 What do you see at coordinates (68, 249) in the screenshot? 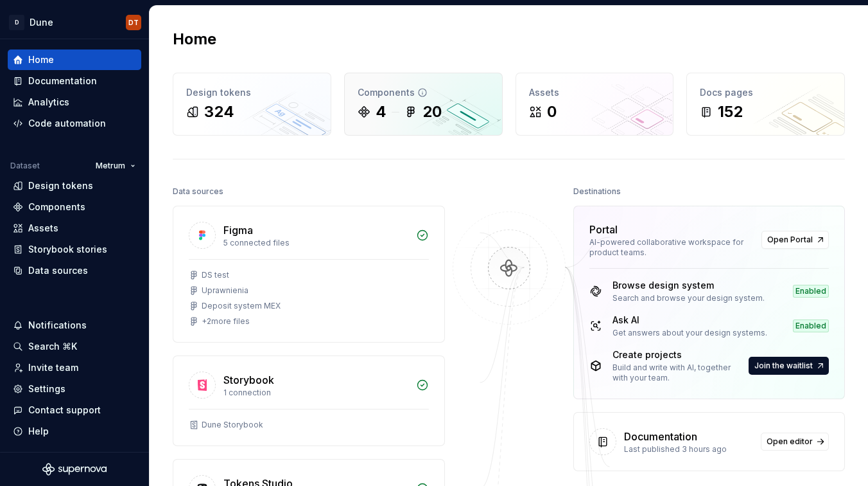
I see `div: Storybook stories` at bounding box center [68, 249].